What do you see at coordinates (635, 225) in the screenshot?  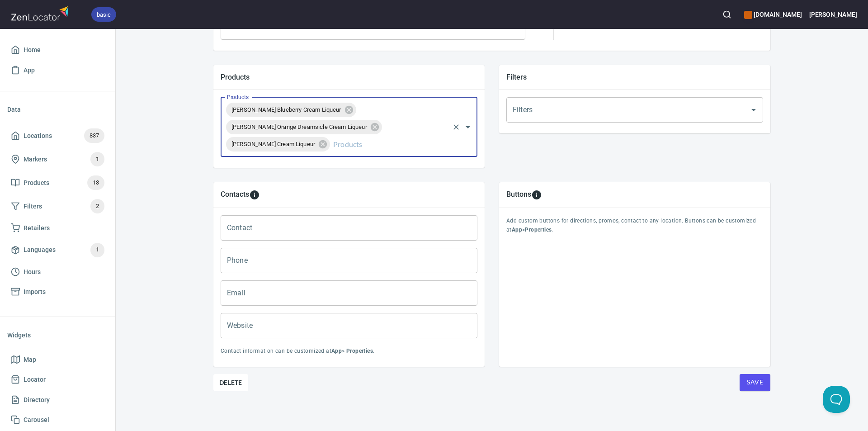 I see `p: Add custom buttons for directions, promos, contact to any location. Buttons can be customized at > .` at bounding box center [635, 225].